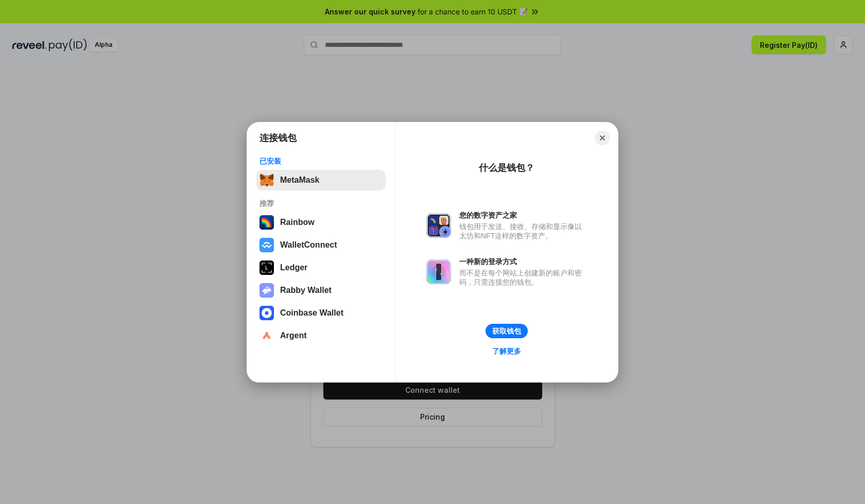 This screenshot has height=504, width=865. Describe the element at coordinates (321, 161) in the screenshot. I see `div: 已安装` at that location.